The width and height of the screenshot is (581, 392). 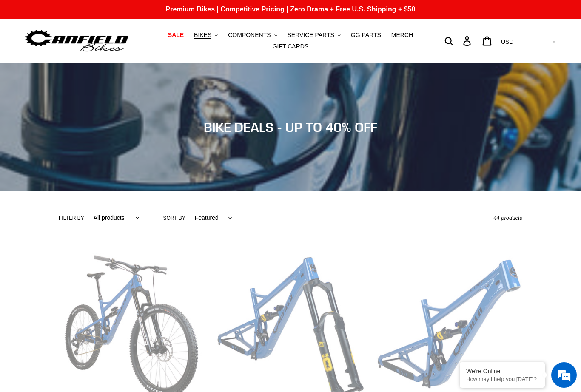 What do you see at coordinates (366, 35) in the screenshot?
I see `span: GG PARTS` at bounding box center [366, 35].